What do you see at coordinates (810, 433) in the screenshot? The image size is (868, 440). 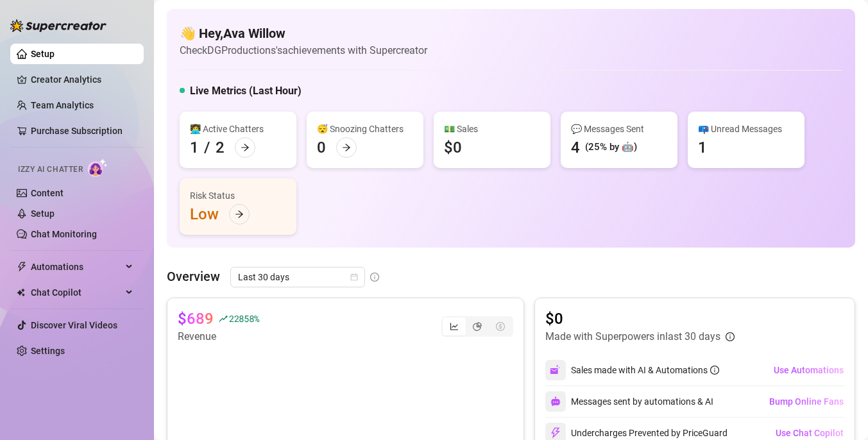 I see `span: Use Chat Copilot` at bounding box center [810, 433].